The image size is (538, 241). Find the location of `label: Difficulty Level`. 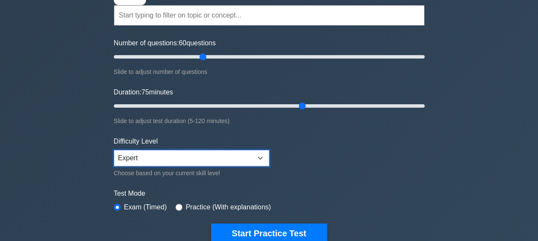

label: Difficulty Level is located at coordinates (136, 142).